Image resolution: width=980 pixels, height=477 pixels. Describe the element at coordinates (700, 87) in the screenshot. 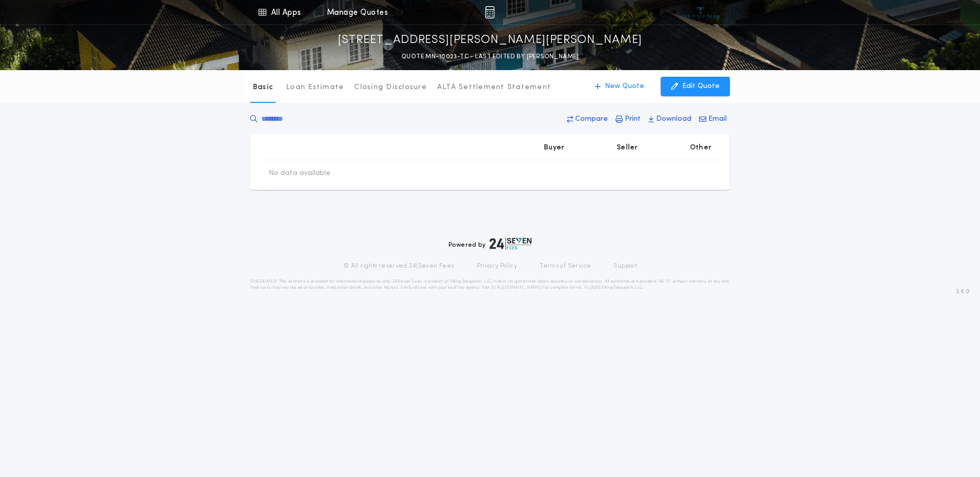

I see `p: Edit Quote` at that location.